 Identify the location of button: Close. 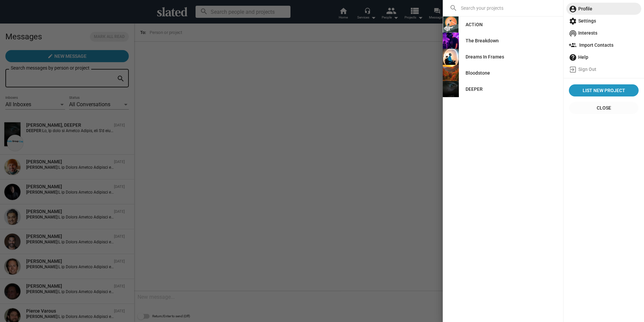
(604, 108).